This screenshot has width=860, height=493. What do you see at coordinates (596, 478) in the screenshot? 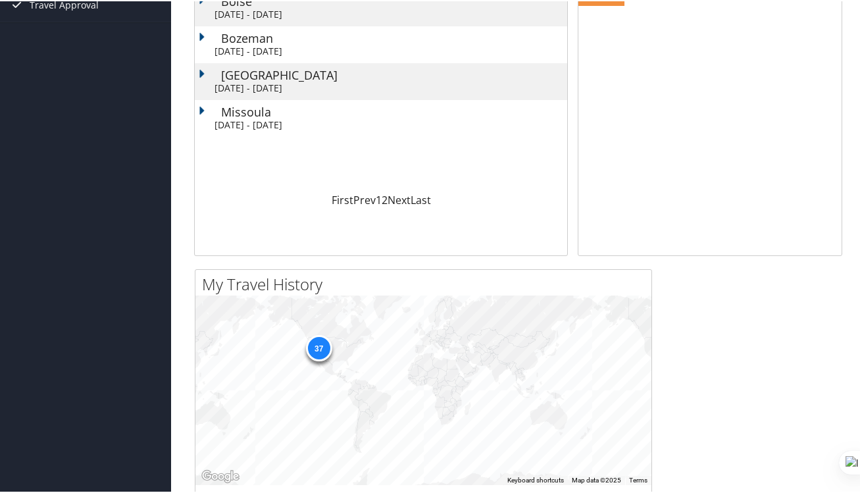
I see `span: Map data ©2025` at bounding box center [596, 478].